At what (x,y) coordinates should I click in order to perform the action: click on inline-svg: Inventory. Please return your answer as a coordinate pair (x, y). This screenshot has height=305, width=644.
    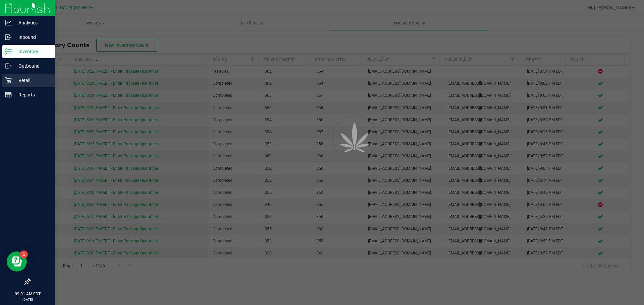
    Looking at the image, I should click on (9, 52).